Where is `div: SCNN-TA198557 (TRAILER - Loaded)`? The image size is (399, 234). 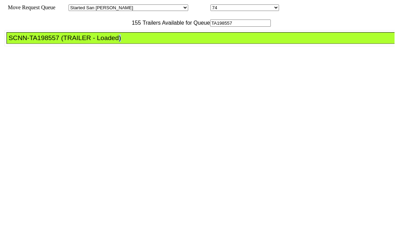
div: SCNN-TA198557 (TRAILER - Loaded) is located at coordinates (204, 38).